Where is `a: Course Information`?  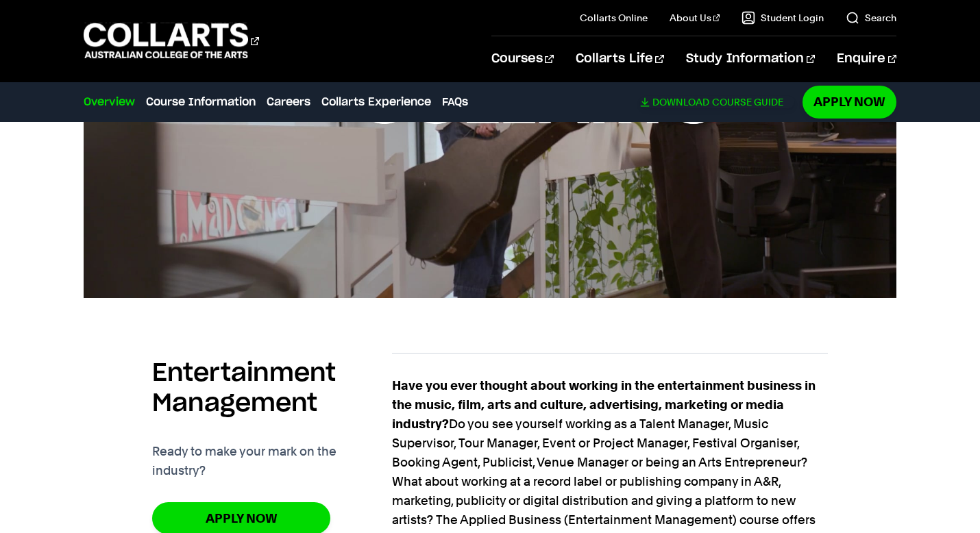 a: Course Information is located at coordinates (200, 102).